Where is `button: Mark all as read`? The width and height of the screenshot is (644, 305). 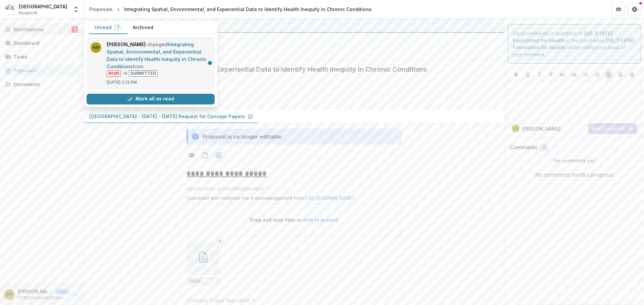 button: Mark all as read is located at coordinates (151, 99).